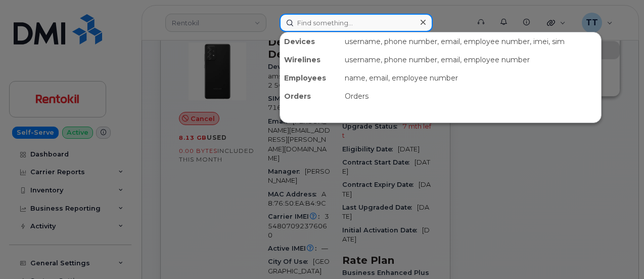  What do you see at coordinates (470, 41) in the screenshot?
I see `div: username, phone number, email, employee number, imei, sim` at bounding box center [470, 41].